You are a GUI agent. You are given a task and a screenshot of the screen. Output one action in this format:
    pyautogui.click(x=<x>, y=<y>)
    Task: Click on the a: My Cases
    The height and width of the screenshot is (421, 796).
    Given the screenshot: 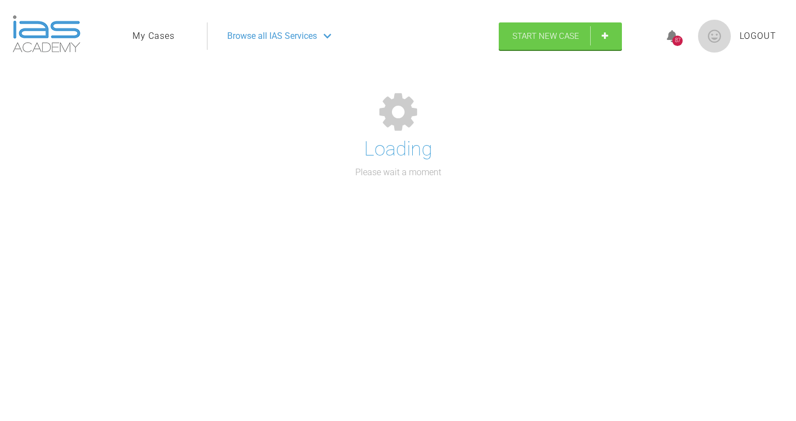 What is the action you would take?
    pyautogui.click(x=153, y=36)
    